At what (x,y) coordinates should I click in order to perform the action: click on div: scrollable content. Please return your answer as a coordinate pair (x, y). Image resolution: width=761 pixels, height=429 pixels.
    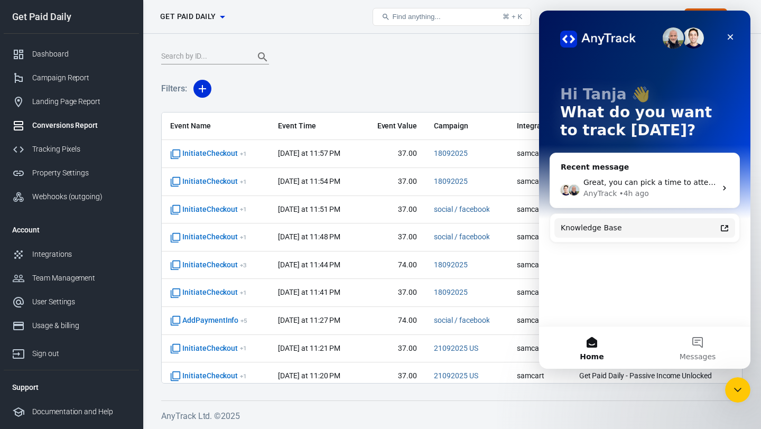
    Looking at the image, I should click on (452, 248).